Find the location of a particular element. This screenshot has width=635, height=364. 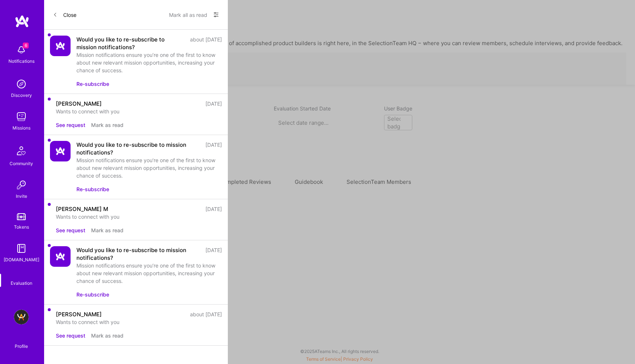

a: A.Team - Grow A.Team's Community & Demand is located at coordinates (21, 318).